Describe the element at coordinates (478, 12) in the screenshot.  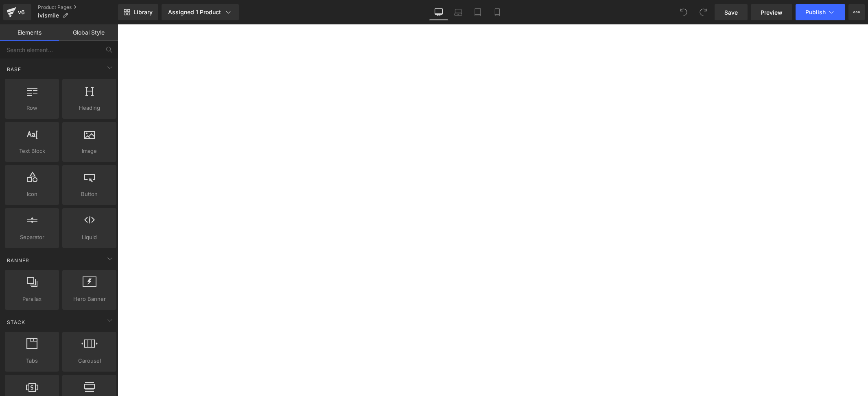
I see `a: Tablet` at that location.